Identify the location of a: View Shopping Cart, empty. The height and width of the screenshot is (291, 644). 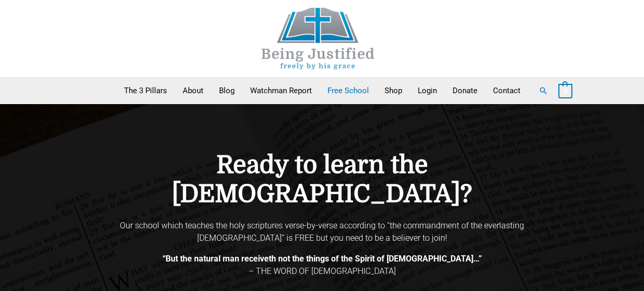
(565, 91).